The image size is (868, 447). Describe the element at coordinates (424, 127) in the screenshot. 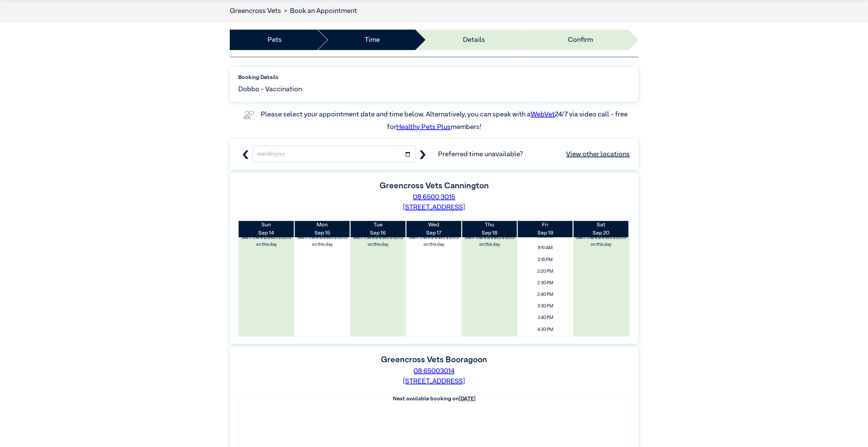

I see `a: Healthy Pets Plus` at that location.